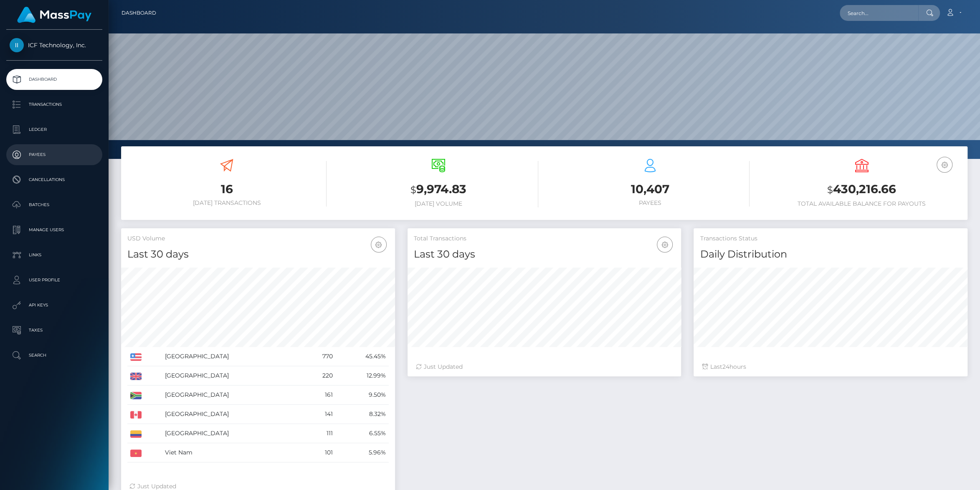  What do you see at coordinates (544, 239) in the screenshot?
I see `h5: Total Transactions` at bounding box center [544, 239].